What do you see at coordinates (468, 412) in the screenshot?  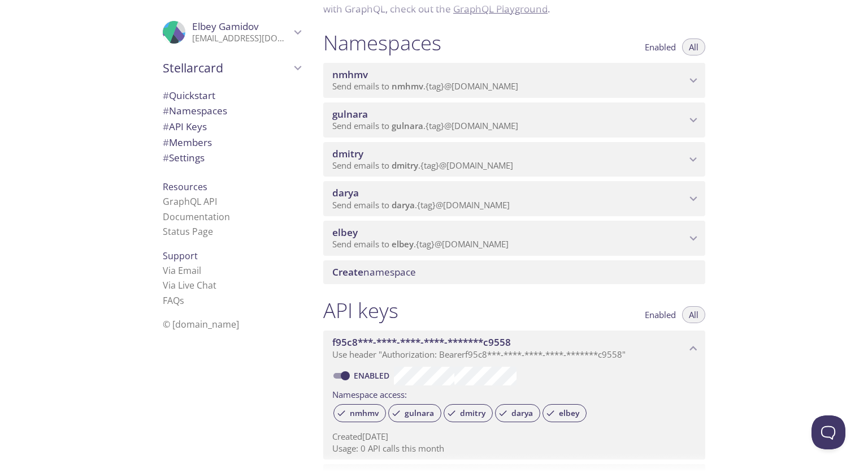 I see `div: dmitry` at bounding box center [468, 412].